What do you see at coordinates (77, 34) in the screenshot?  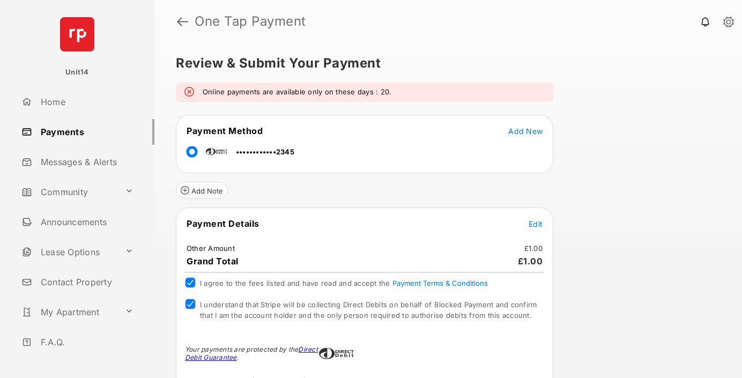 I see `img: svg+xml;base64,PHN2ZyB4bWxucz0iaHR0cDovL3d3dy53My5vcmcvMjAwMC9zdmciIHdpZHRoPSI2NCIgaGVpZ2h0PSI2NC...` at bounding box center [77, 34].